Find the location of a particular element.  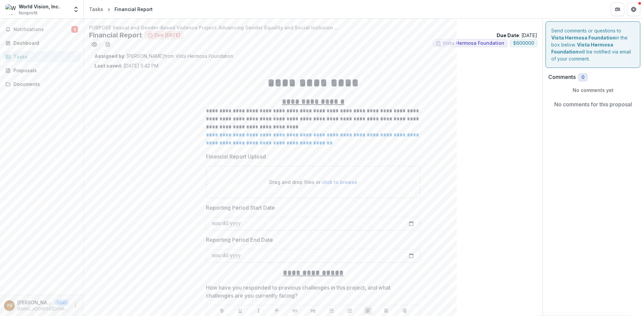

button: Preview a6a777d2-d1ae-4a0f-abfd-9ca6aa6b39e9.pdf is located at coordinates (94, 45).